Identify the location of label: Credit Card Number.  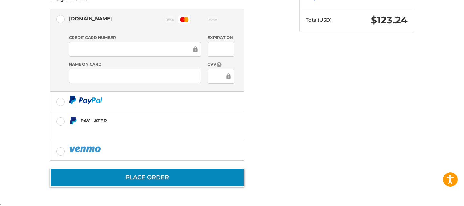
(135, 38).